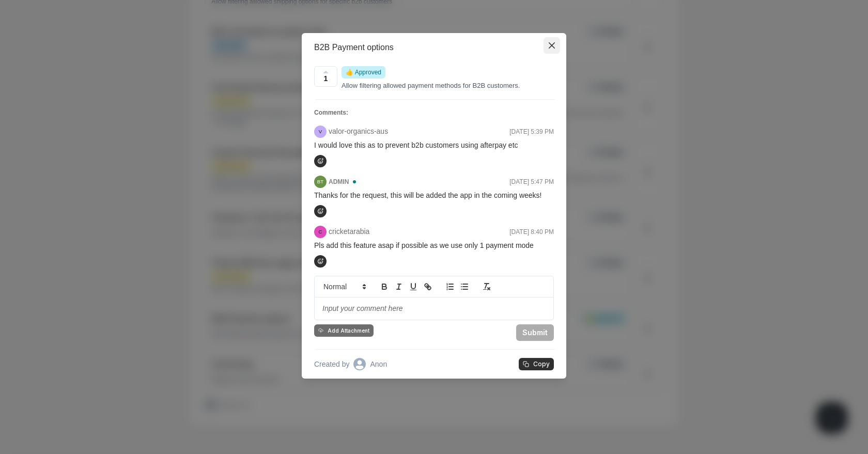  I want to click on svg: avatar, so click(359, 364).